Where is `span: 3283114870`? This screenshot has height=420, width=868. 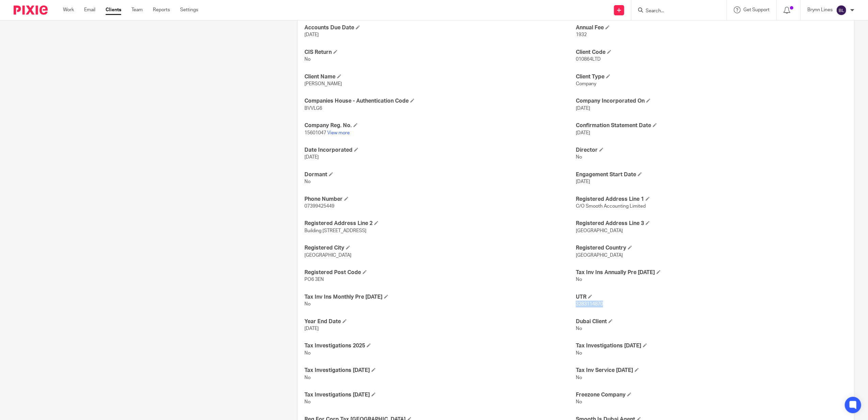 span: 3283114870 is located at coordinates (590, 304).